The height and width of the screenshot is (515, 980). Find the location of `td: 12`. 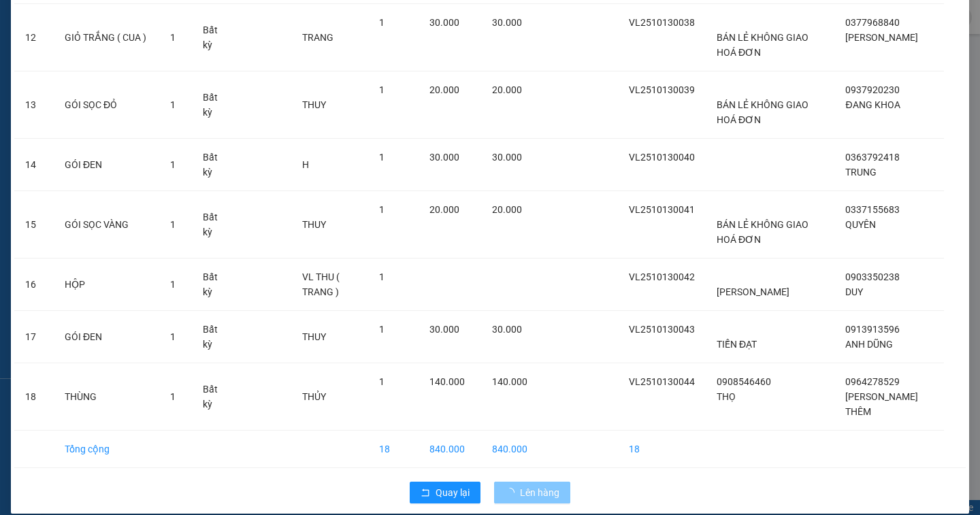

td: 12 is located at coordinates (34, 38).